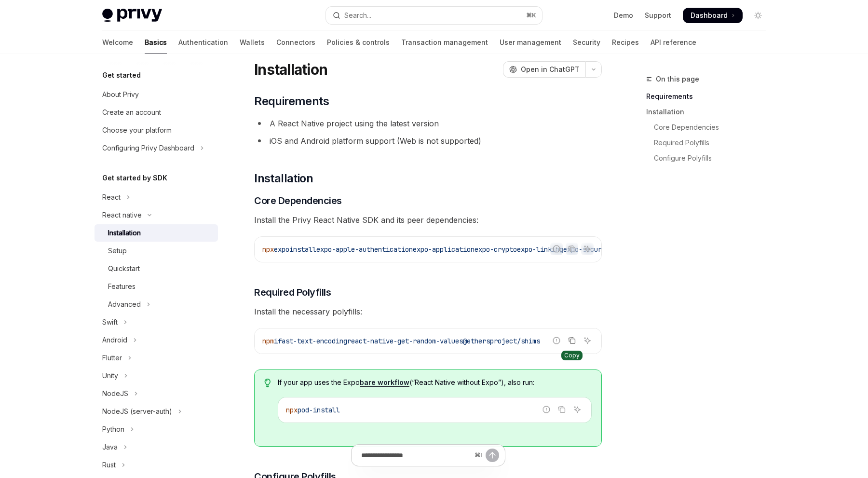  I want to click on a: Demo, so click(624, 15).